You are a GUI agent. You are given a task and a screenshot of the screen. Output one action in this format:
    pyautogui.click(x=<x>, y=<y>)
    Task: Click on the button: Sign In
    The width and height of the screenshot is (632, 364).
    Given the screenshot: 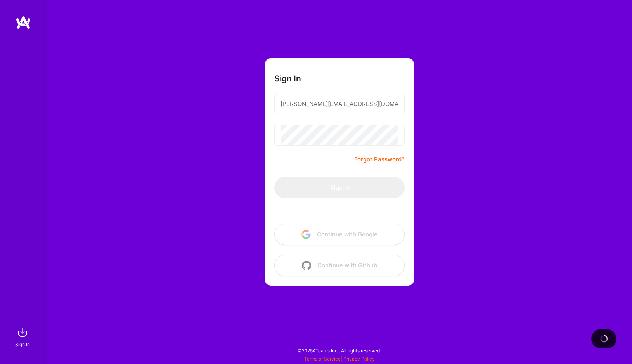 What is the action you would take?
    pyautogui.click(x=339, y=187)
    